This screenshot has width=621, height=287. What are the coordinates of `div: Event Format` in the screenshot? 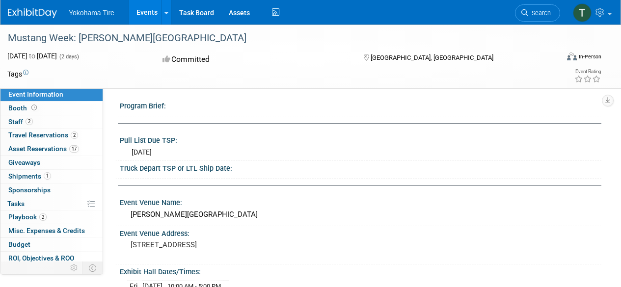 It's located at (558, 58).